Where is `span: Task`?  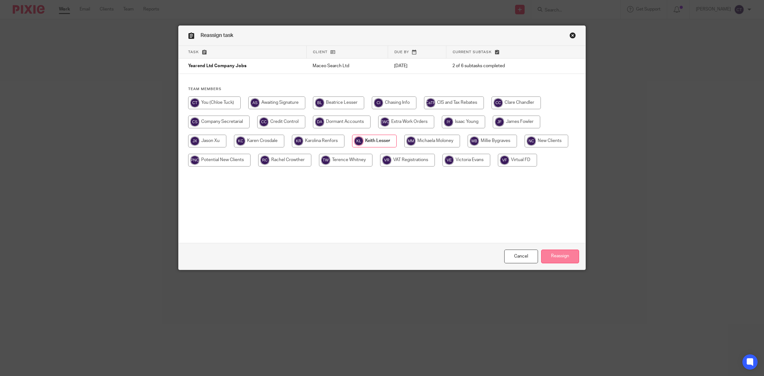
span: Task is located at coordinates (194, 52).